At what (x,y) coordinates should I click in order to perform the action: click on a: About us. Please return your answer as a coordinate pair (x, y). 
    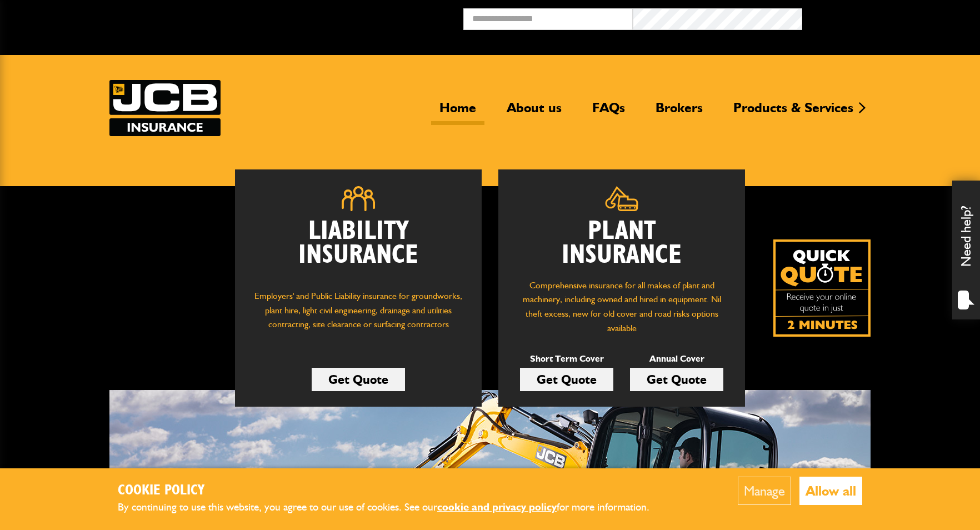
    Looking at the image, I should click on (534, 112).